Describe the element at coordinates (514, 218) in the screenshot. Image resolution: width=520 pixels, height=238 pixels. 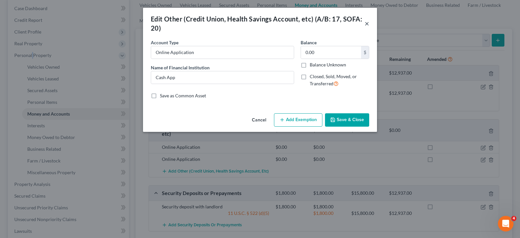
I see `span: 4` at that location.